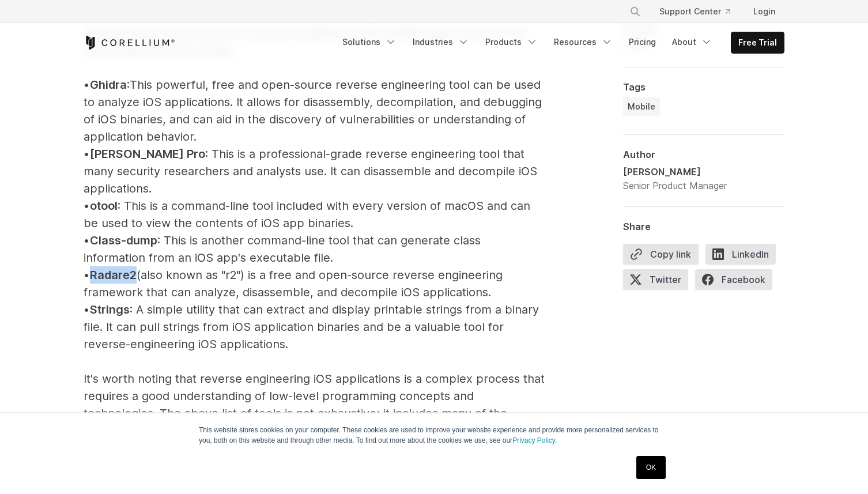 This screenshot has height=494, width=868. I want to click on button: Search, so click(635, 12).